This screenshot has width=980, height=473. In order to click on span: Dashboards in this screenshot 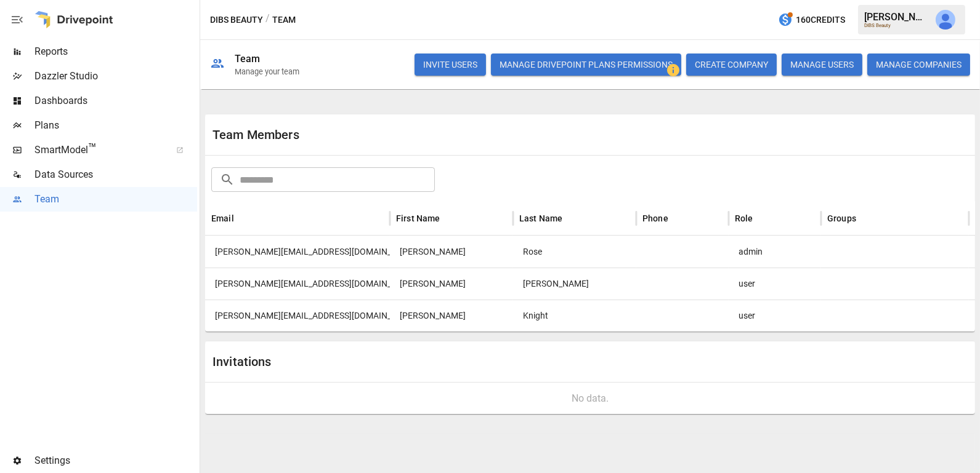, I will do `click(116, 101)`.